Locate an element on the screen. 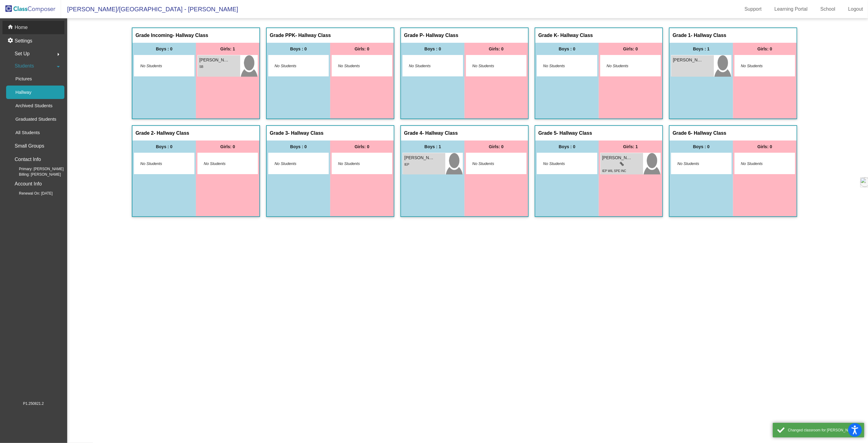 Image resolution: width=868 pixels, height=443 pixels. mat-icon: home is located at coordinates (11, 28).